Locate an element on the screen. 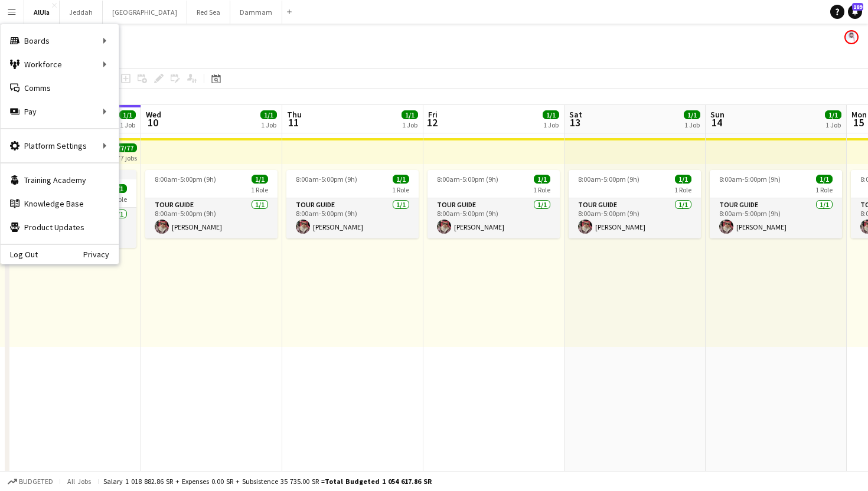 The height and width of the screenshot is (491, 868). span: Total Budgeted 1 054 617.86 SR is located at coordinates (378, 481).